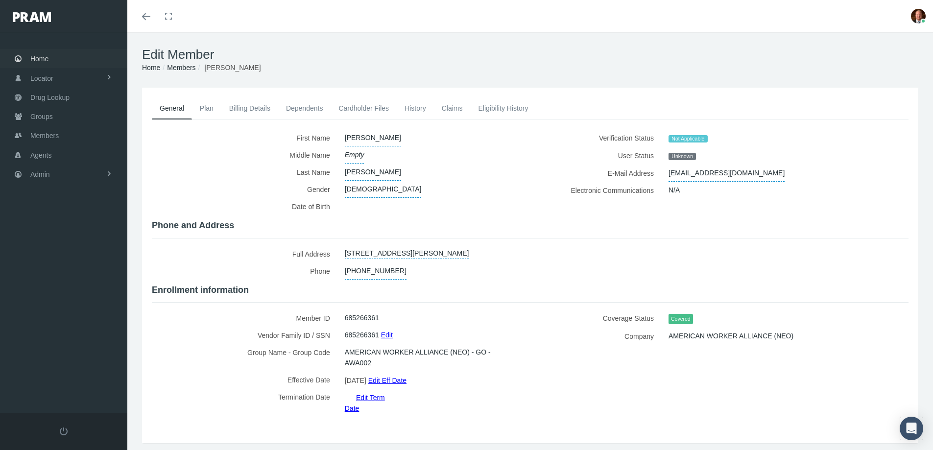  I want to click on label: E-Mail Address, so click(599, 173).